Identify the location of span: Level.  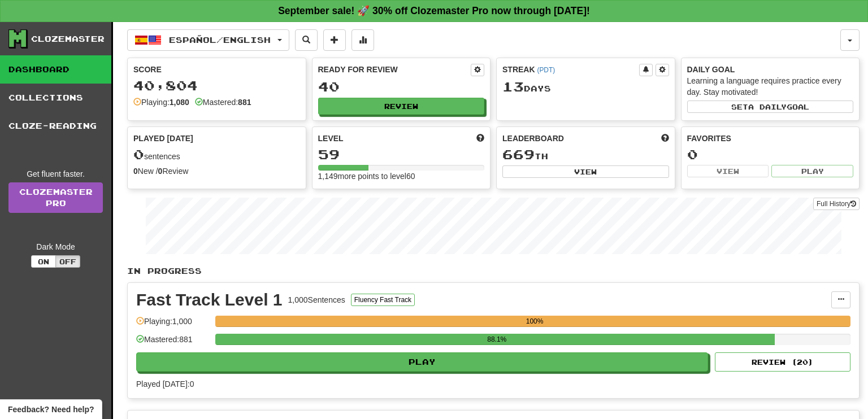
(330, 138).